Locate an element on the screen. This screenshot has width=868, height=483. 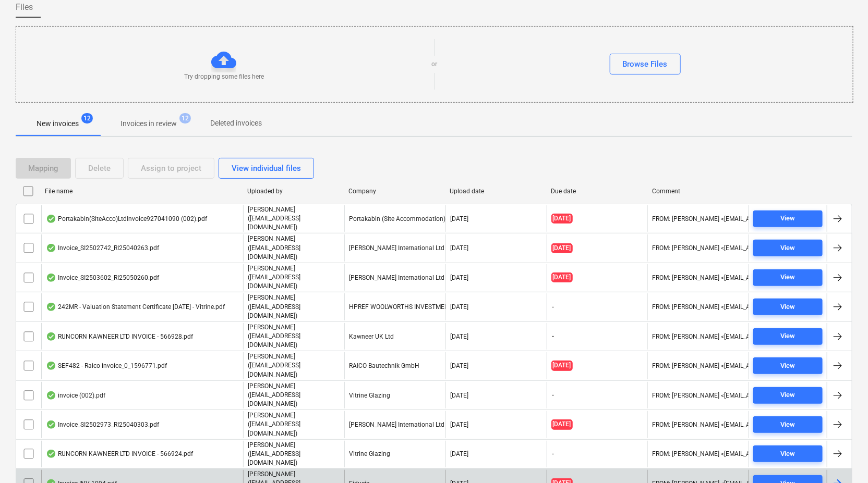
div: Chat Widget is located at coordinates (842, 458).